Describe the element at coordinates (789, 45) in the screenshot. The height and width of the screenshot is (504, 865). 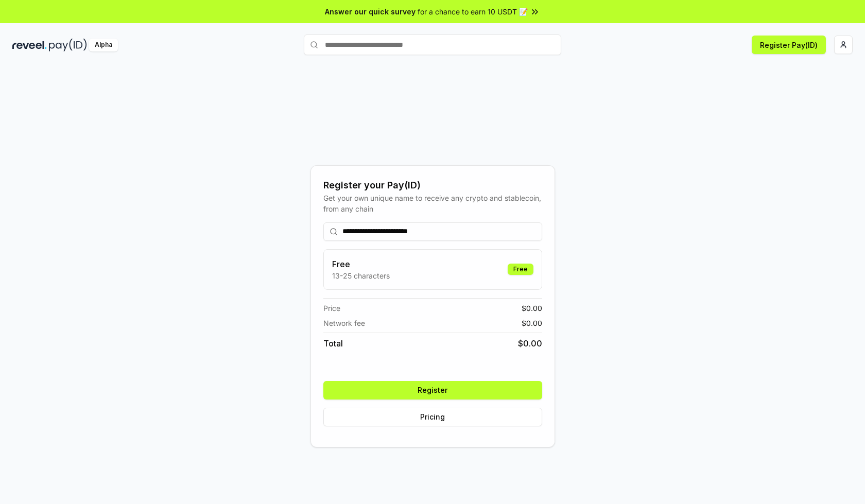
I see `button: Register Pay(ID)` at that location.